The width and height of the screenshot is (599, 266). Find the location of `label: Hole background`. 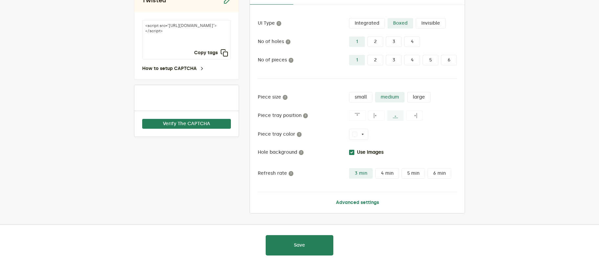

label: Hole background is located at coordinates (303, 152).